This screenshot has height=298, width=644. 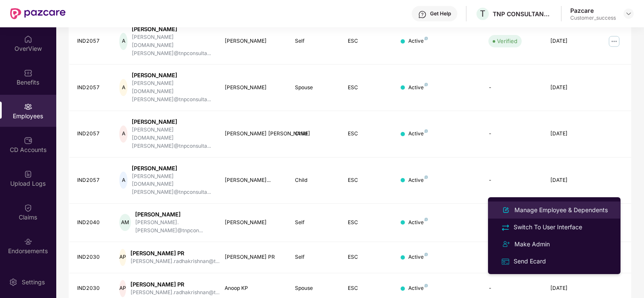 I want to click on img: svg+xml;base64,PHN2ZyBpZD0iQmVuZWZpdHMiIHhtbG5zPSJodHRwOi8vd3d3LnczLm9yZy8yMDAwL3N2ZyIgd2lkdGg9Ij..., so click(x=28, y=73).